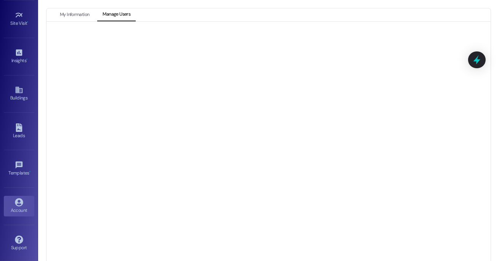 This screenshot has height=261, width=499. Describe the element at coordinates (19, 94) in the screenshot. I see `a: Buildings` at that location.